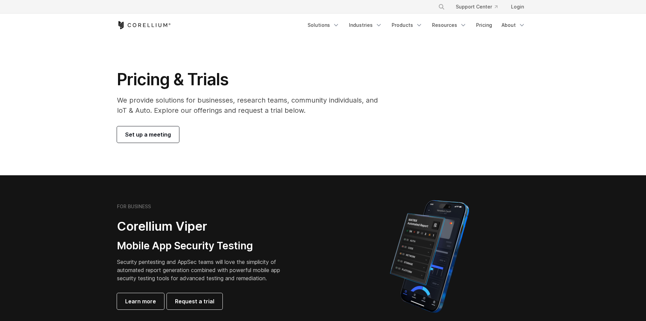 Image resolution: width=646 pixels, height=321 pixels. I want to click on a: Products, so click(407, 25).